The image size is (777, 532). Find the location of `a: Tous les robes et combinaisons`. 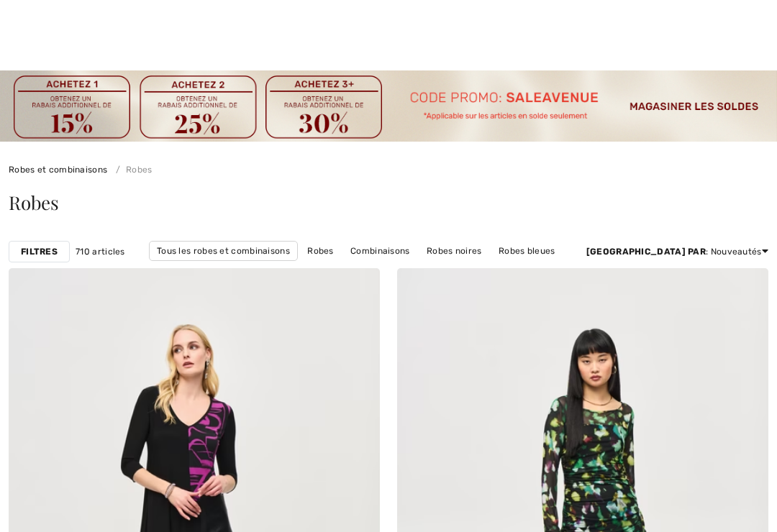

a: Tous les robes et combinaisons is located at coordinates (223, 251).